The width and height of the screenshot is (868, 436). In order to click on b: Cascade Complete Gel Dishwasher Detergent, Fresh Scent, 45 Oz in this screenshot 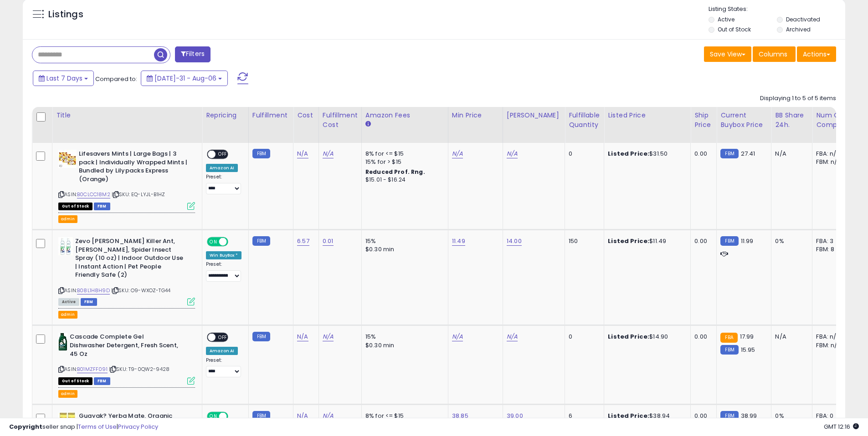, I will do `click(125, 346)`.